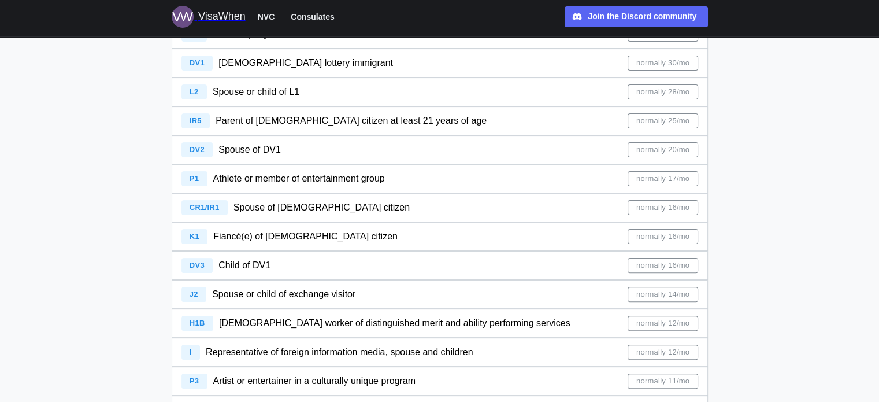  Describe the element at coordinates (250, 149) in the screenshot. I see `span: Spouse of DV1` at that location.